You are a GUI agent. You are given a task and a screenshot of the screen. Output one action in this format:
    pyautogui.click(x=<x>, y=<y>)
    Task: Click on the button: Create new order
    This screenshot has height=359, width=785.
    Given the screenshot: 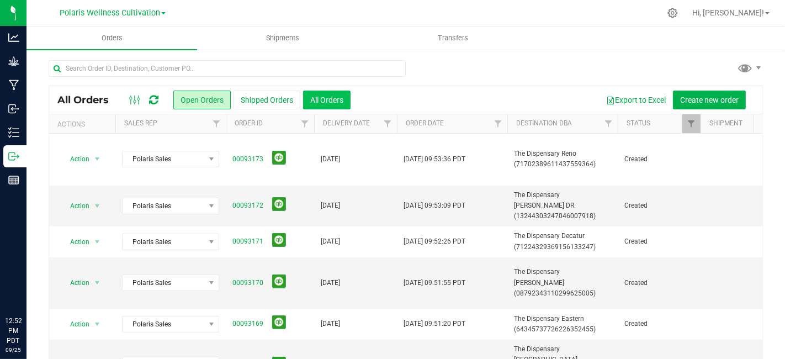 What is the action you would take?
    pyautogui.click(x=710, y=100)
    